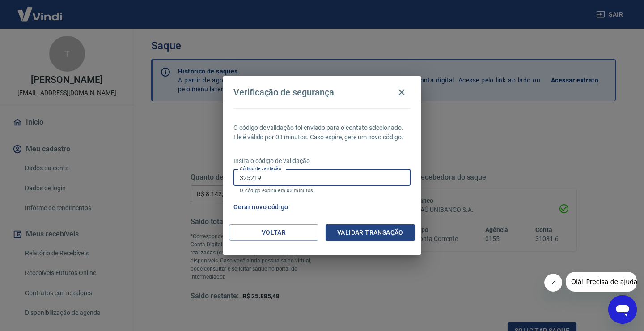  Describe the element at coordinates (322, 190) in the screenshot. I see `p: O código expira em 03 minutos.` at that location.